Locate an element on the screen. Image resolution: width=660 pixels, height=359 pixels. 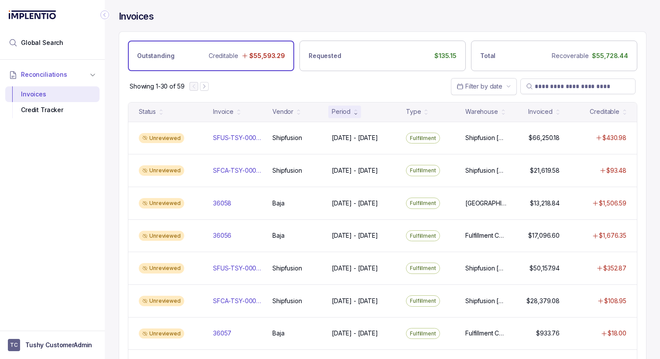
span: Reconciliations is located at coordinates (44, 75).